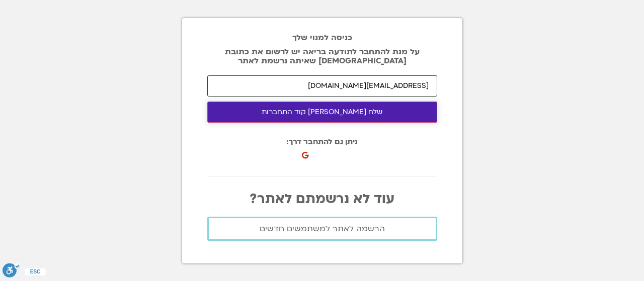 The height and width of the screenshot is (281, 644). I want to click on a: הרשמה לאתר למשתמשים חדשים, so click(322, 229).